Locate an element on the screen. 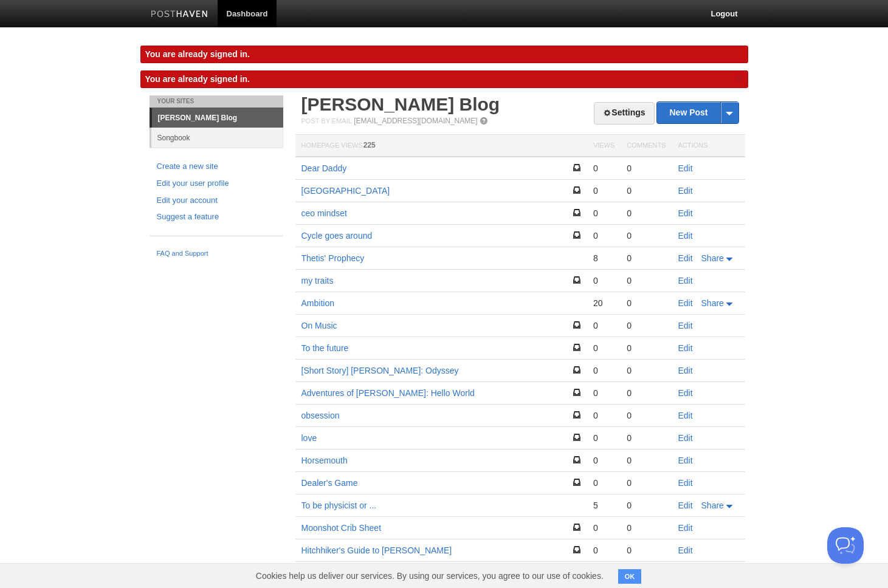 This screenshot has height=588, width=888. span: 225 is located at coordinates (370, 145).